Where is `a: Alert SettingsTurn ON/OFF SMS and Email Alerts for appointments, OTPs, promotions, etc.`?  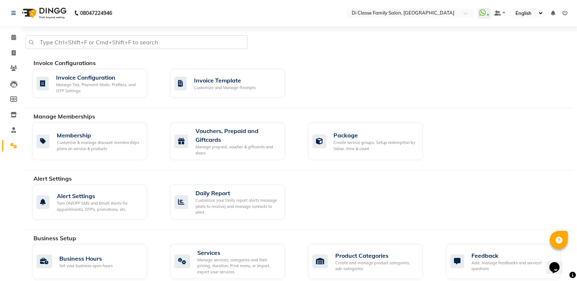 a: Alert SettingsTurn ON/OFF SMS and Email Alerts for appointments, OTPs, promotions, etc. is located at coordinates (96, 202).